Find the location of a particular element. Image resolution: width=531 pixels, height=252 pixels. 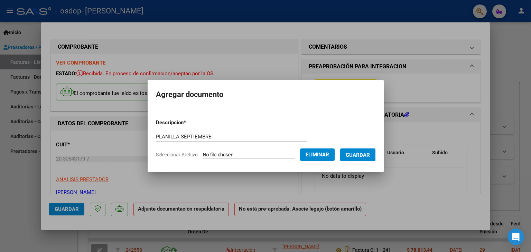

h2: Agregar documento is located at coordinates (266, 95).